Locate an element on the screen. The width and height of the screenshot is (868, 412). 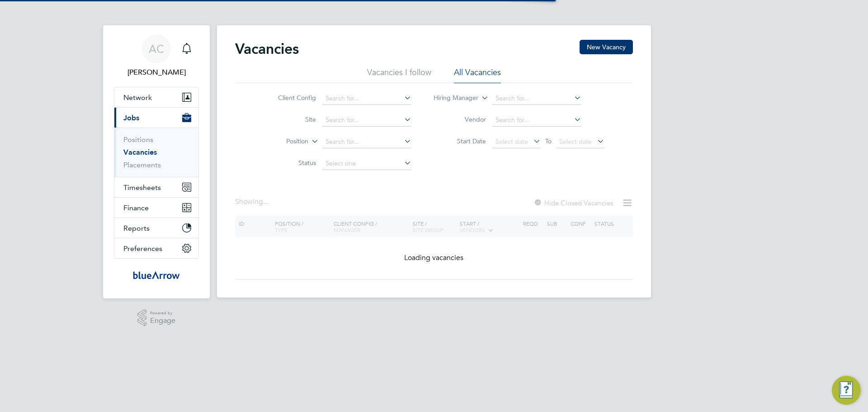
a: Placements is located at coordinates (142, 164).